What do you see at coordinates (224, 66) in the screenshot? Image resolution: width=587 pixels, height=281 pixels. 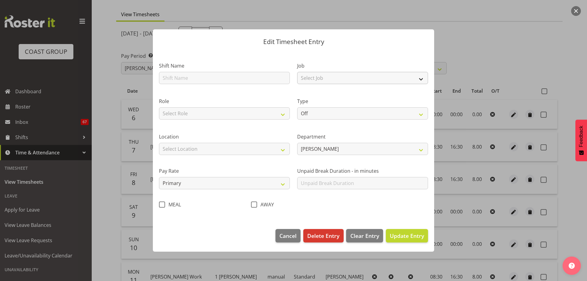 I see `label: Shift Name` at bounding box center [224, 66].